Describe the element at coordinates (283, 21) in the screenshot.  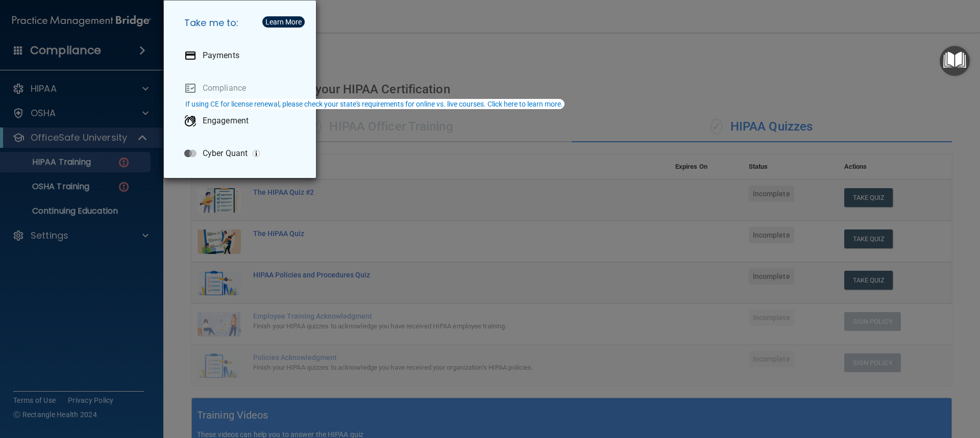
I see `button: Learn More` at that location.